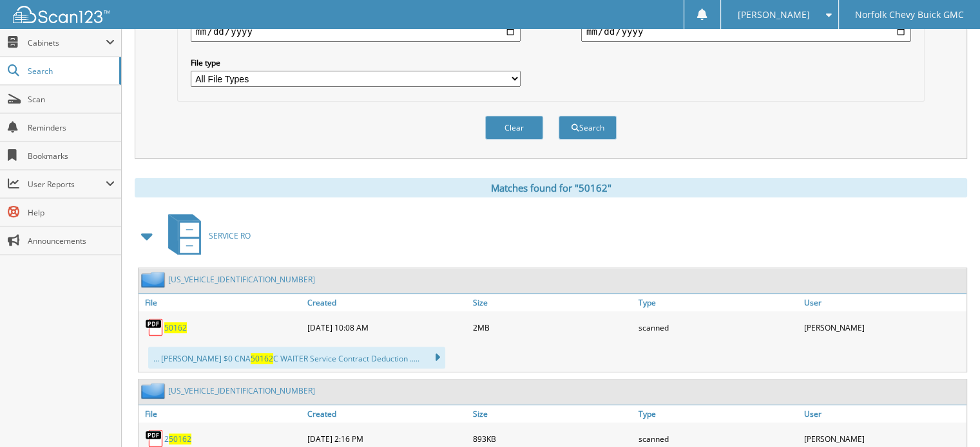  What do you see at coordinates (948, 417) in the screenshot?
I see `div: Chat Widget` at bounding box center [948, 417].